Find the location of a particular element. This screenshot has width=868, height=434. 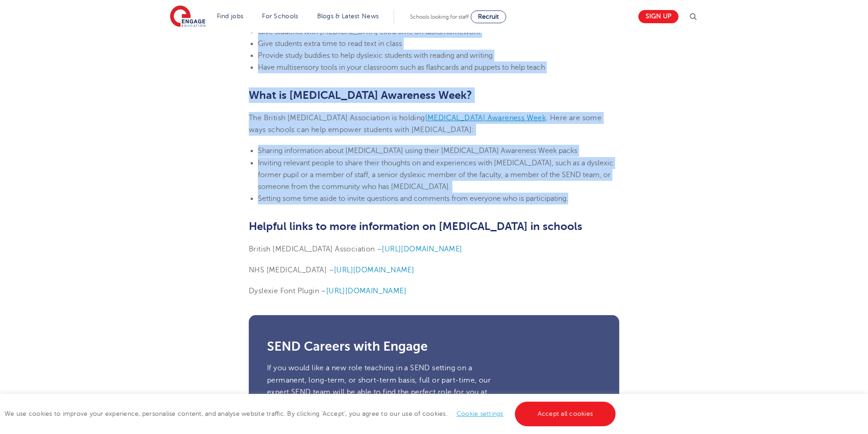

a: Recruit is located at coordinates (488, 17).